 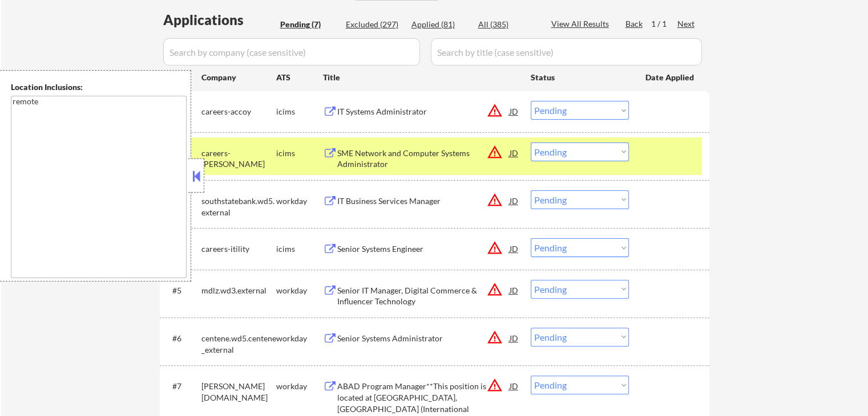 I want to click on div: SME Network and Computer Systems Administrator, so click(x=423, y=158).